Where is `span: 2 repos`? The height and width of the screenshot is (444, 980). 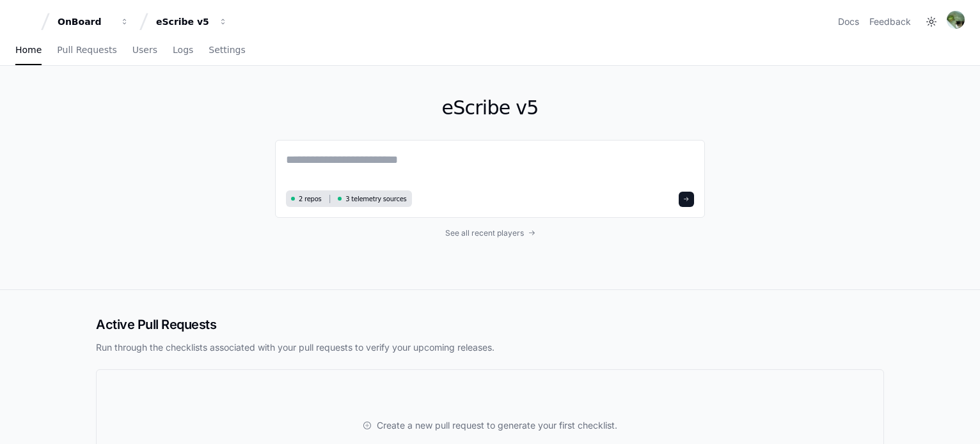 span: 2 repos is located at coordinates (310, 199).